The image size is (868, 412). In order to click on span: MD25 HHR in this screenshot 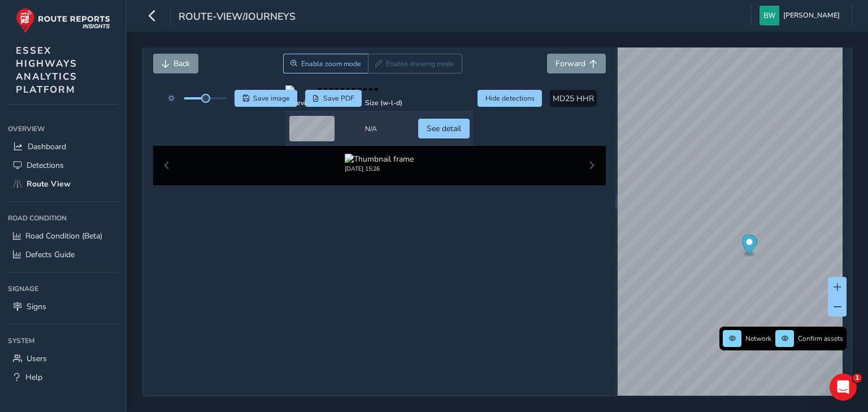, I will do `click(573, 98)`.